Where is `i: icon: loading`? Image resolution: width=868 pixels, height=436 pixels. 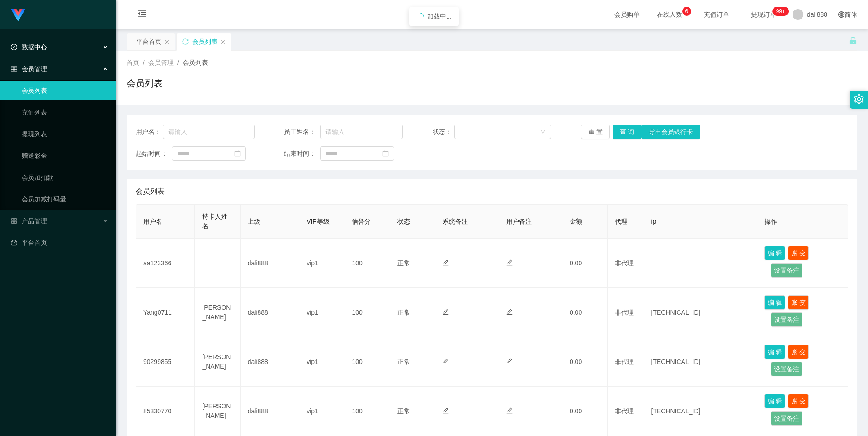 i: icon: loading is located at coordinates (420, 16).